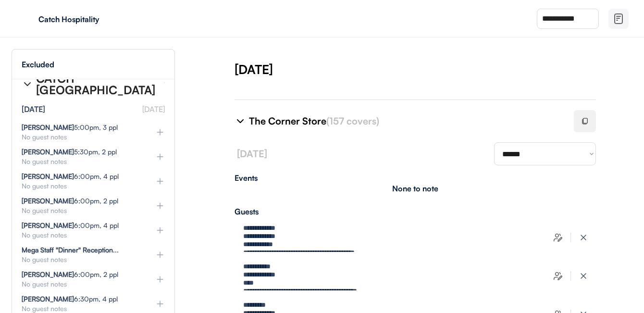 The height and width of the screenshot is (313, 644). Describe the element at coordinates (70, 128) in the screenshot. I see `div: 5:00pm, 3 ppl` at that location.